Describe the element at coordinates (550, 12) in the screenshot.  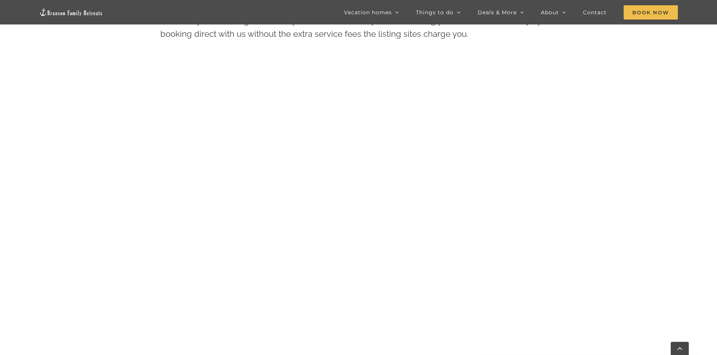
I see `span: About` at that location.